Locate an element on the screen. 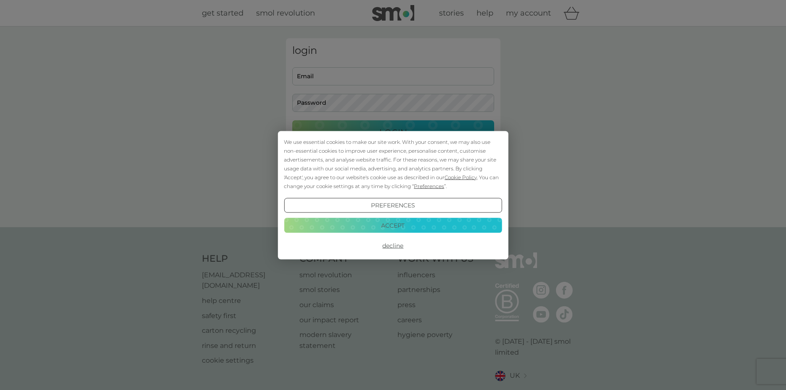 This screenshot has height=390, width=786. span: Preferences is located at coordinates (429, 186).